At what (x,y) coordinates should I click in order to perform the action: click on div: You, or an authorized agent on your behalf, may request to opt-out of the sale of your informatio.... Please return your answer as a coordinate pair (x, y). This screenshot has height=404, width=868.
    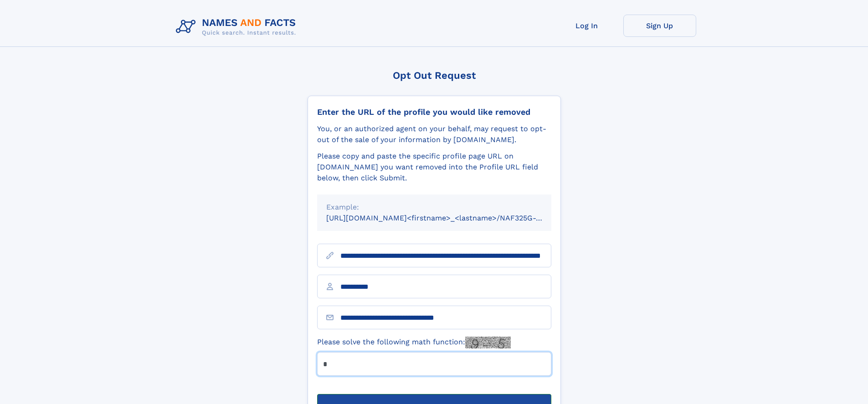
    Looking at the image, I should click on (434, 135).